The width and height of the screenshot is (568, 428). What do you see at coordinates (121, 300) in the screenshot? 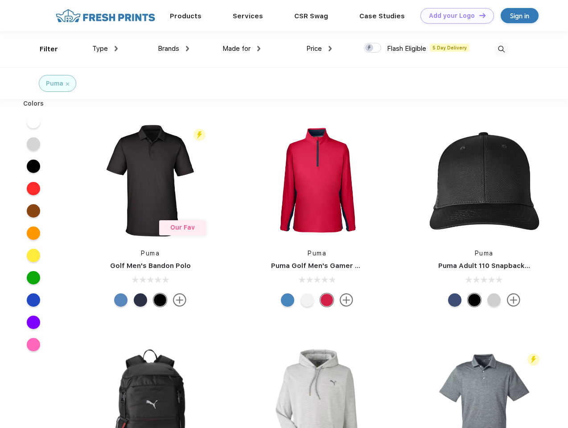
I see `div: Lake Blue` at bounding box center [121, 300].